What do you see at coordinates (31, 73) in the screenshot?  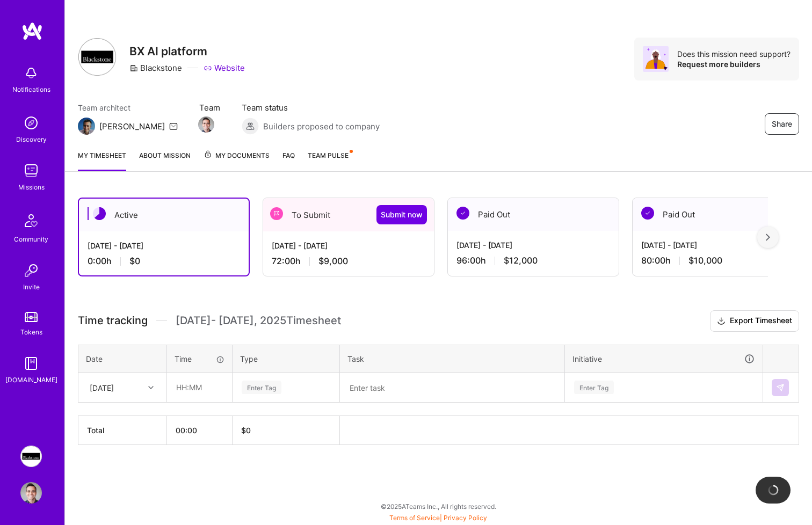 I see `img: bell` at bounding box center [31, 73].